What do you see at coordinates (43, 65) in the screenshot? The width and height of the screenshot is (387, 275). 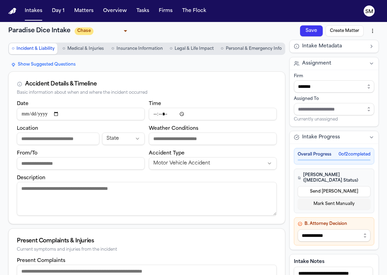 I see `button: Show Suggested Questions` at bounding box center [43, 65].